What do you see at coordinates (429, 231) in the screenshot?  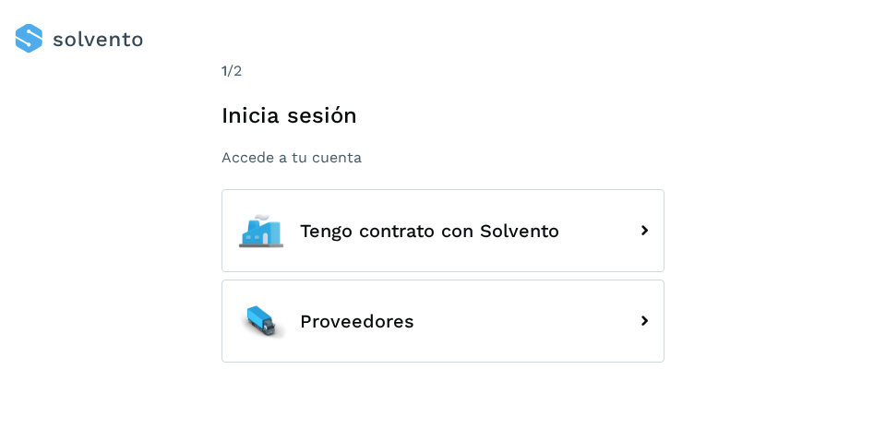 I see `span: Tengo contrato con Solvento` at bounding box center [429, 231].